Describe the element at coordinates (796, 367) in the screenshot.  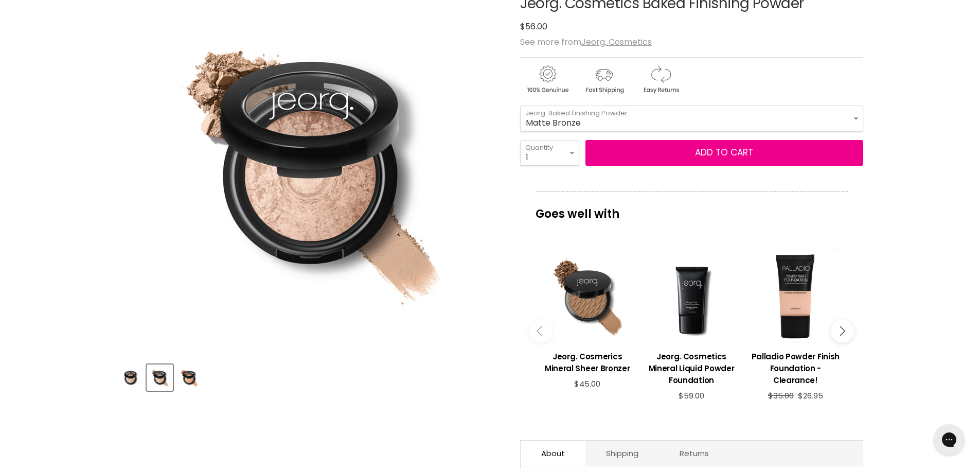
I see `a: View product:Palladio Powder Finish Foundation - Clearance!` at that location.